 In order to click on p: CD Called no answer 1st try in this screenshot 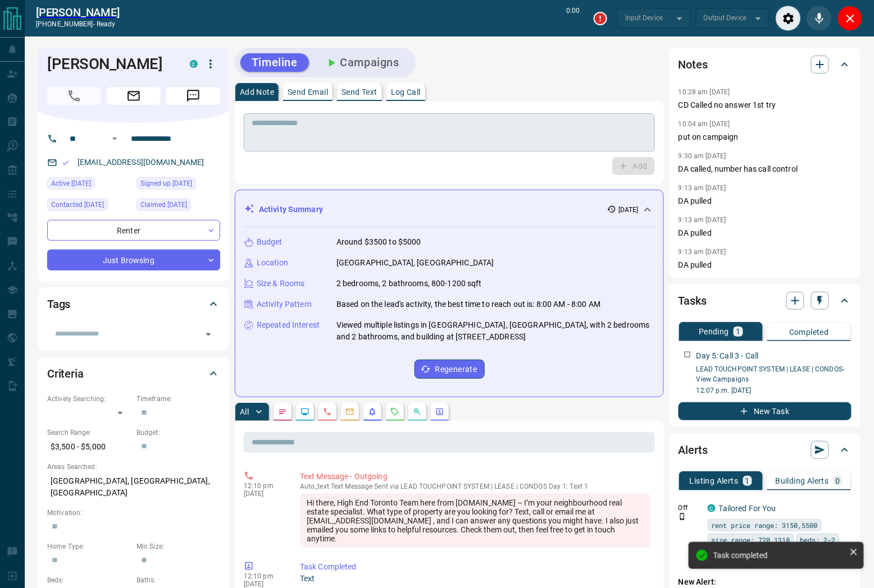, I will do `click(765, 105)`.